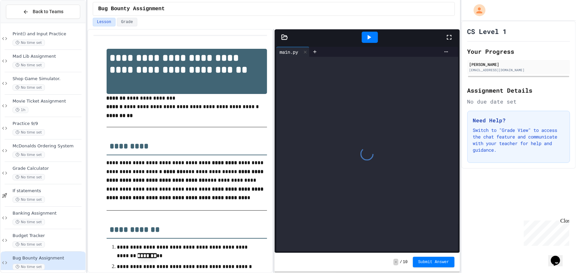  Describe the element at coordinates (48, 12) in the screenshot. I see `span: Back to Teams` at that location.